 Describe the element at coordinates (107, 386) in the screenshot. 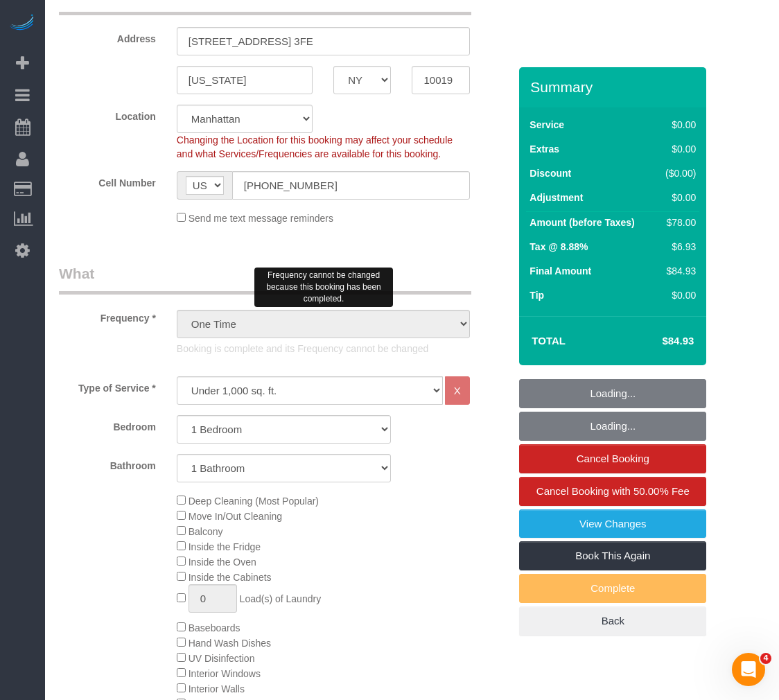

I see `label: Type of Service *` at that location.